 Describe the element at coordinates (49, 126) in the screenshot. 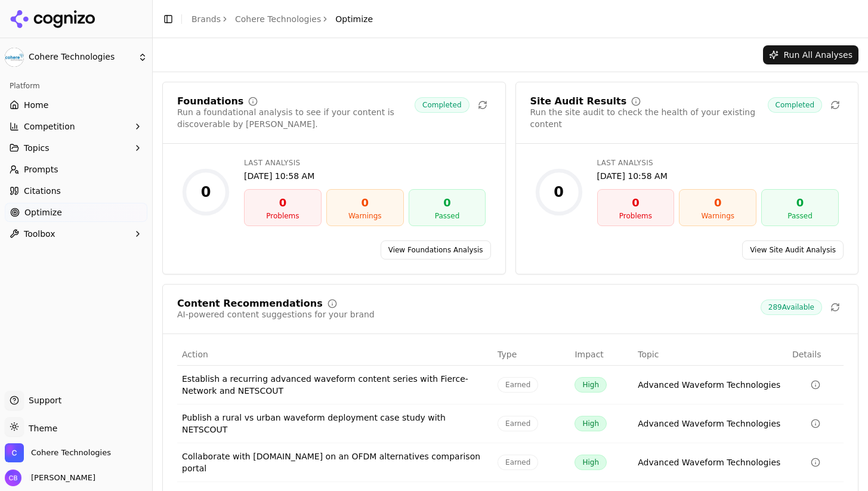

I see `span: Competition` at that location.